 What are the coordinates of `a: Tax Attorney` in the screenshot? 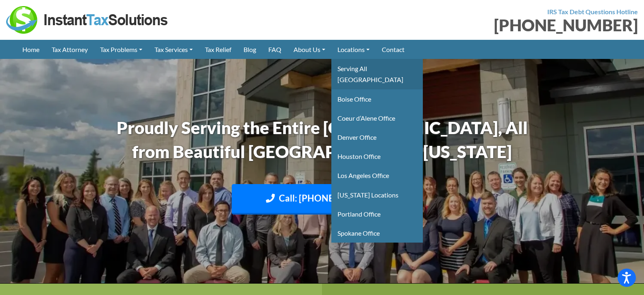 It's located at (70, 49).